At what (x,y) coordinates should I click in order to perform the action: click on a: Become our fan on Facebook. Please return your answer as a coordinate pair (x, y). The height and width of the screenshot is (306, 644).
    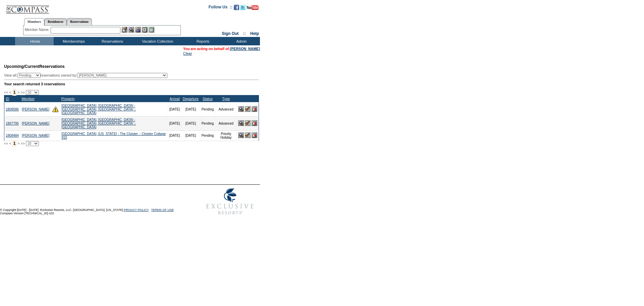
    Looking at the image, I should click on (236, 9).